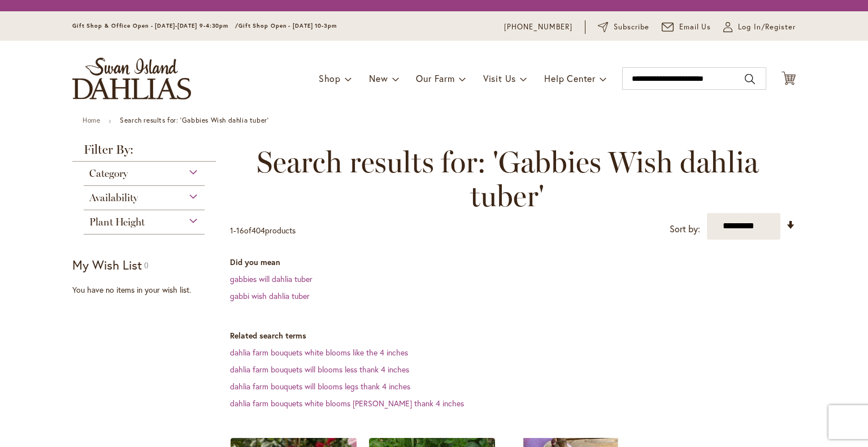  What do you see at coordinates (231, 230) in the screenshot?
I see `span: 1` at bounding box center [231, 230].